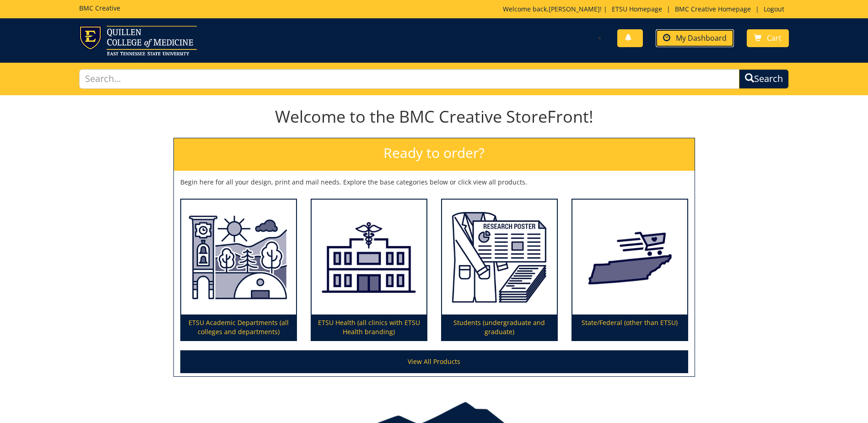 This screenshot has height=423, width=868. Describe the element at coordinates (238, 257) in the screenshot. I see `img: ETSU Academic Departments (all colleges and departments)` at that location.